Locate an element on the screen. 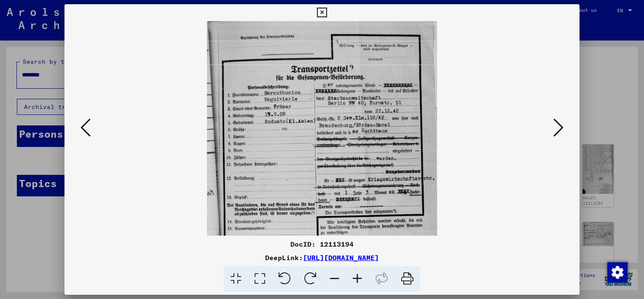 Image resolution: width=644 pixels, height=299 pixels. div: Zustimmung ändern is located at coordinates (617, 271).